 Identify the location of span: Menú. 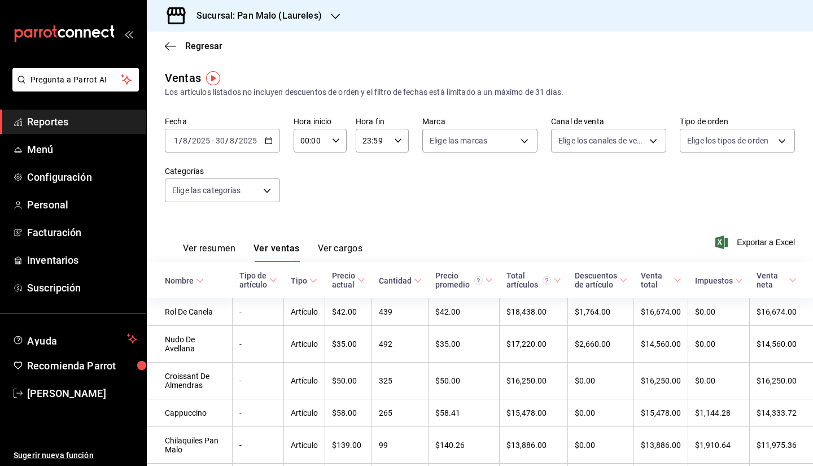
(82, 149).